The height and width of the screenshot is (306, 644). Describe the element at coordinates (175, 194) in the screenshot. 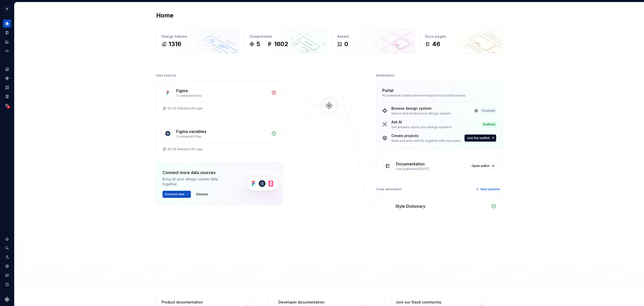

I see `span: Connect new` at that location.